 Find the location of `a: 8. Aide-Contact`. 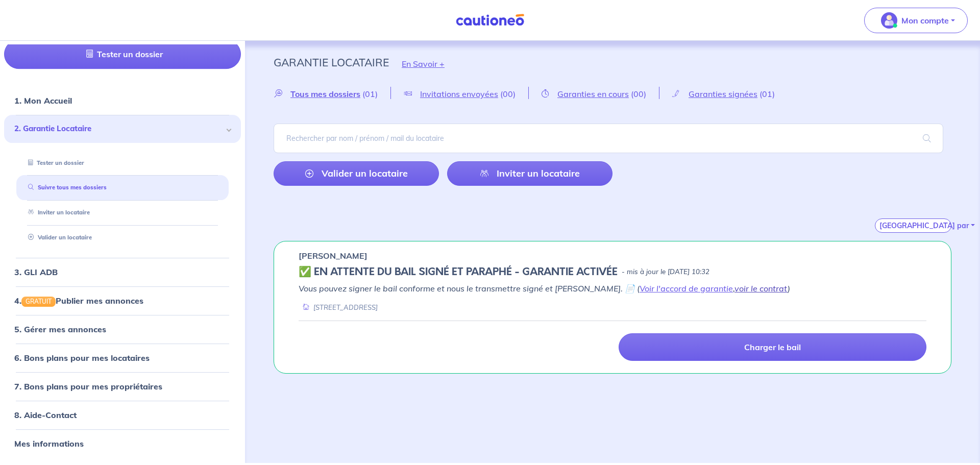

a: 8. Aide-Contact is located at coordinates (45, 415).